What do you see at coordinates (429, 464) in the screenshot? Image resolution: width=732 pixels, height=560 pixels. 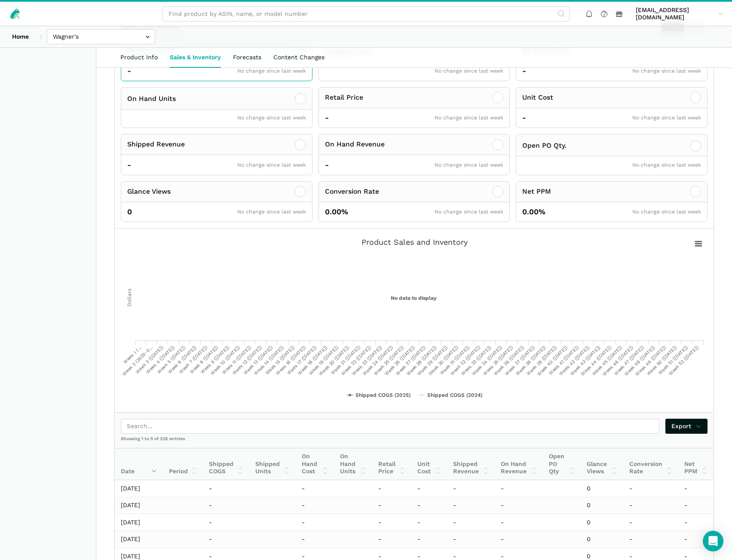 I see `th: Unit Cost: activate to sort column ascending` at bounding box center [429, 464].